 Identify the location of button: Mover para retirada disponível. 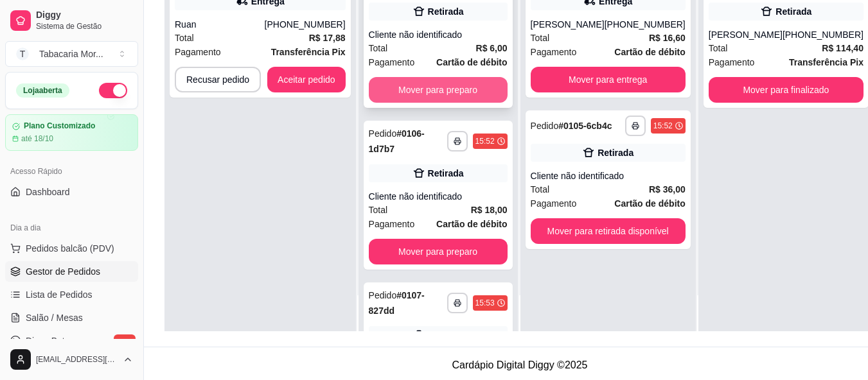
(608, 231).